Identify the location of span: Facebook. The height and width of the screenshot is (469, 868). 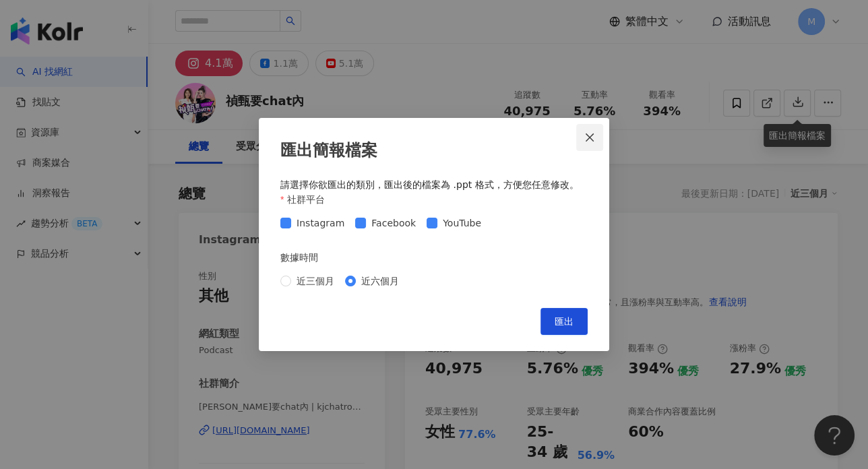
(393, 223).